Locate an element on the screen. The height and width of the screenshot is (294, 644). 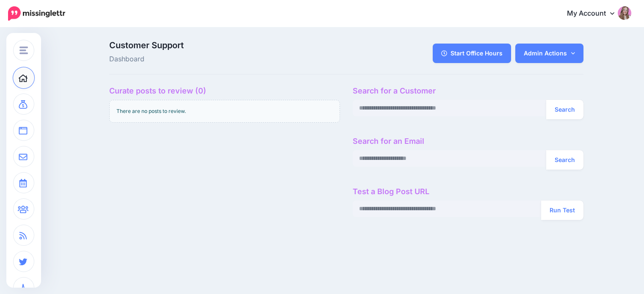
a: Admin Actions is located at coordinates (549, 53).